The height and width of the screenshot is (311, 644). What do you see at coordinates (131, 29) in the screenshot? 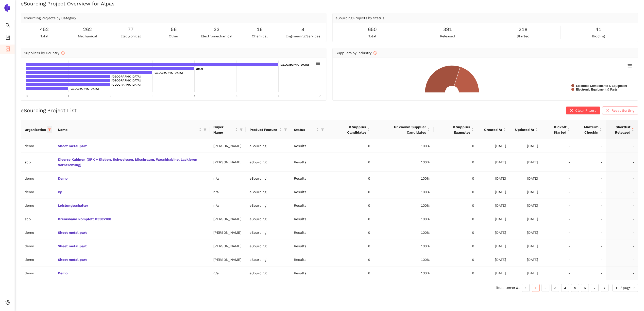
I see `span: 77` at bounding box center [131, 29].